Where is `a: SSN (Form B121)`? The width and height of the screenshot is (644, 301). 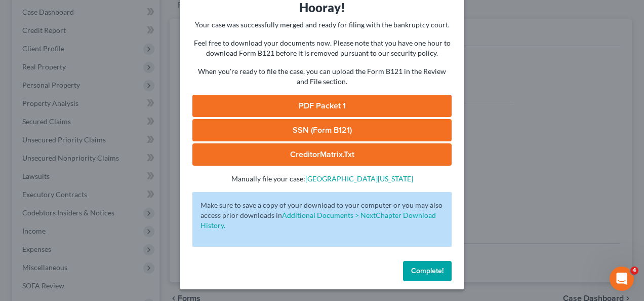 a: SSN (Form B121) is located at coordinates (322, 130).